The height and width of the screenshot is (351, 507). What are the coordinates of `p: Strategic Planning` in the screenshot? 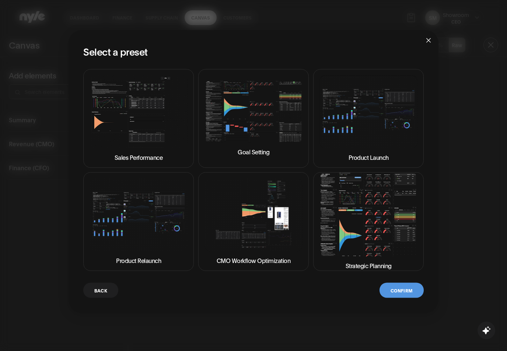 It's located at (369, 266).